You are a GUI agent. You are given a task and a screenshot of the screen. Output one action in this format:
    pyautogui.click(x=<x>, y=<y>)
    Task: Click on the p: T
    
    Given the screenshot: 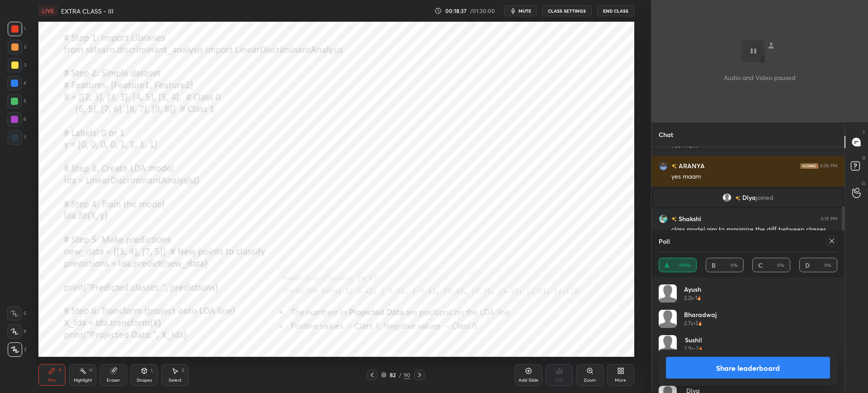 What is the action you would take?
    pyautogui.click(x=864, y=132)
    